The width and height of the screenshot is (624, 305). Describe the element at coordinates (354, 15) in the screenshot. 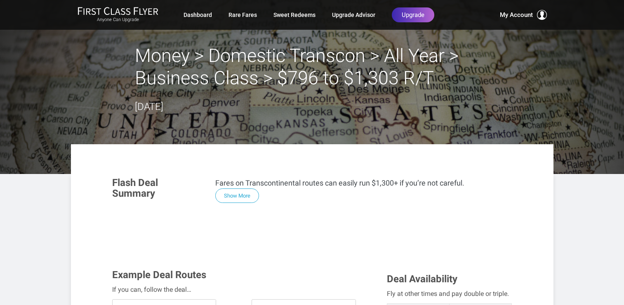

I see `a: Upgrade Advisor` at that location.